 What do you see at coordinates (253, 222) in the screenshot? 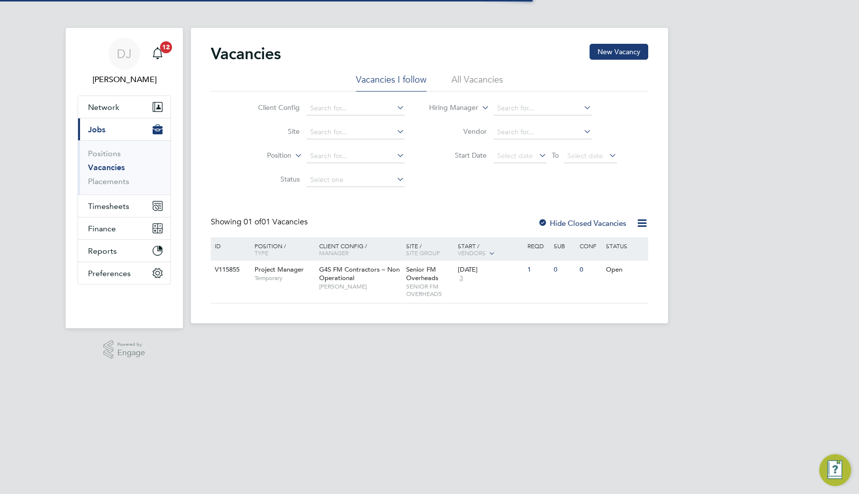
I see `span: 01 of` at bounding box center [253, 222].